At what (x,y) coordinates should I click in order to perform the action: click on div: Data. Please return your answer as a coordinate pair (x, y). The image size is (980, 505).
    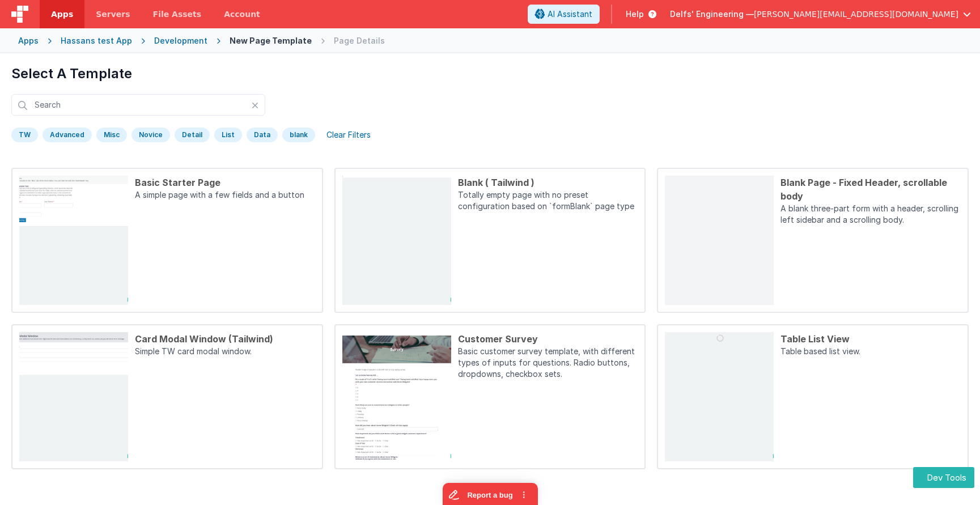
    Looking at the image, I should click on (262, 135).